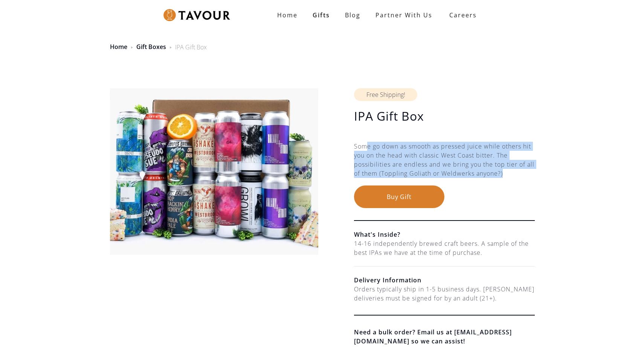 The image size is (644, 357). Describe the element at coordinates (399, 197) in the screenshot. I see `button: Buy Gift` at that location.